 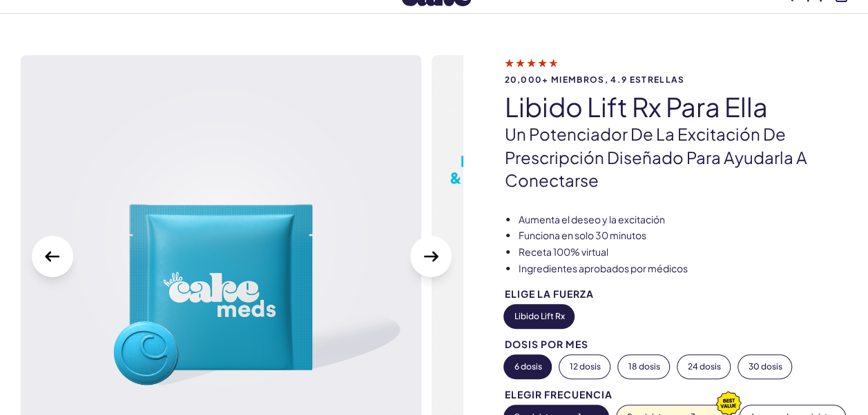 What do you see at coordinates (431, 257) in the screenshot?
I see `button: Siguiente diapositiva` at bounding box center [431, 257].